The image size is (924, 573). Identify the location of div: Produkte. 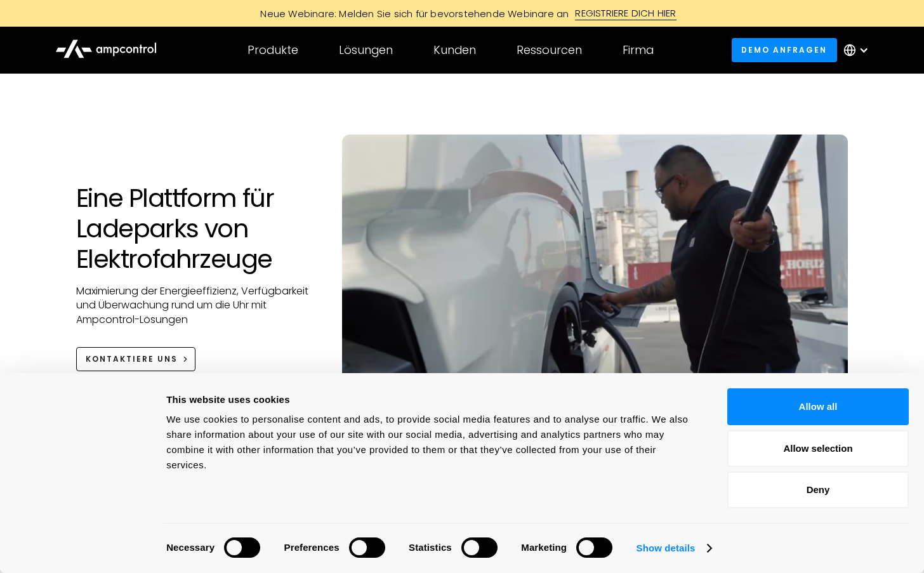
(273, 50).